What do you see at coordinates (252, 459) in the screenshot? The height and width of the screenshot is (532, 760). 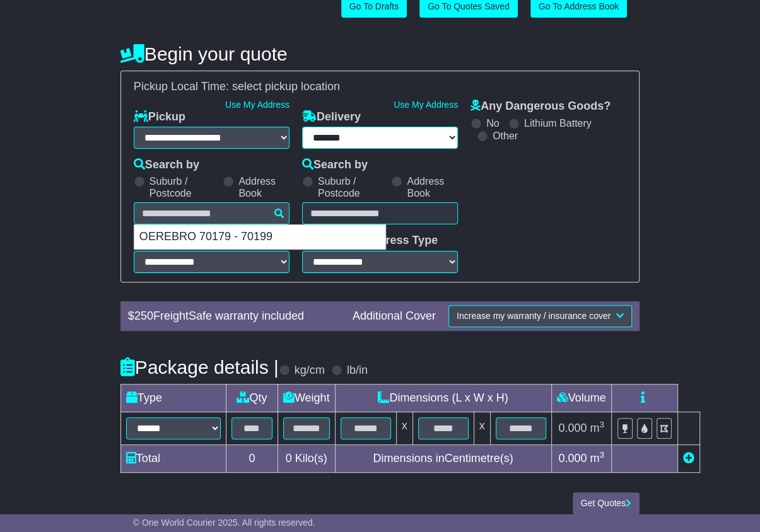 I see `td: 0` at bounding box center [252, 459].